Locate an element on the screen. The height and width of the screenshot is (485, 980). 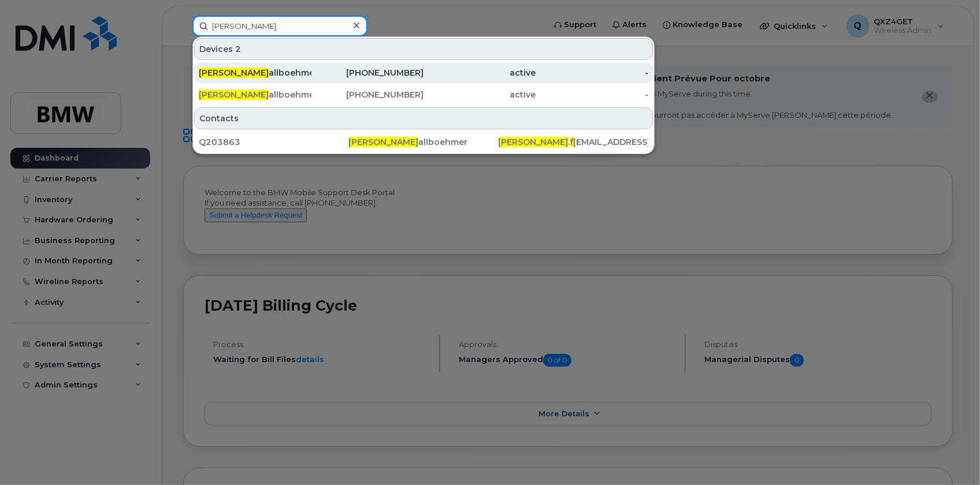
div: Q203863 is located at coordinates (274, 142).